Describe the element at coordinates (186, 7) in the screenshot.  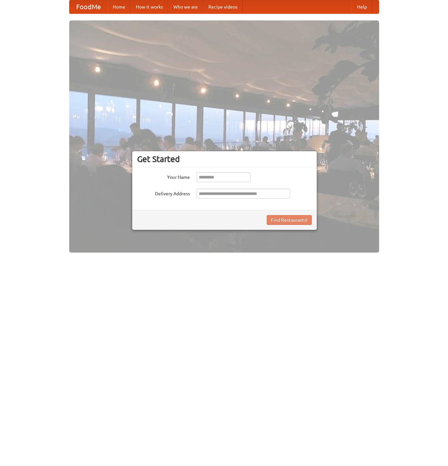
I see `a: Who we are` at that location.